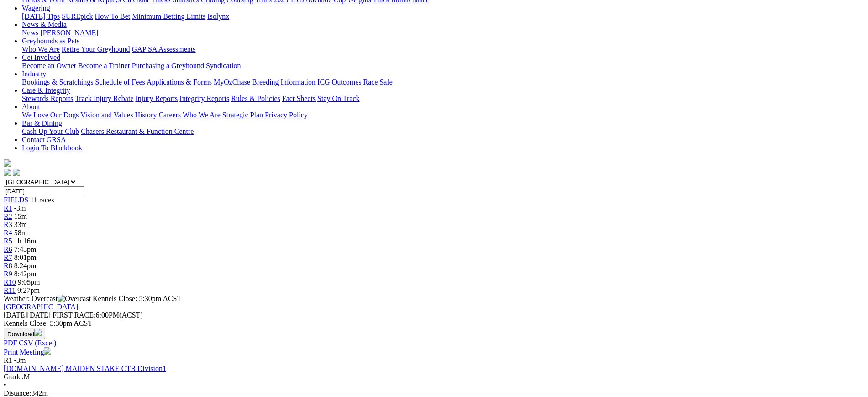 Image resolution: width=868 pixels, height=397 pixels. Describe the element at coordinates (74, 299) in the screenshot. I see `img: Overcast` at that location.